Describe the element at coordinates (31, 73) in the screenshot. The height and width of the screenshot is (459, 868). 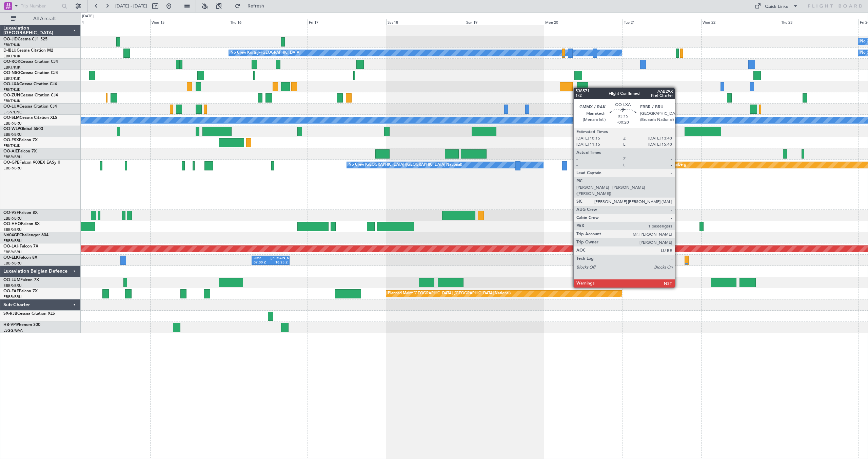
I see `a: OO-NSGCessna Citation CJ4` at that location.